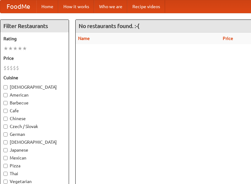 This screenshot has height=184, width=251. Describe the element at coordinates (35, 173) in the screenshot. I see `label: Thai` at that location.